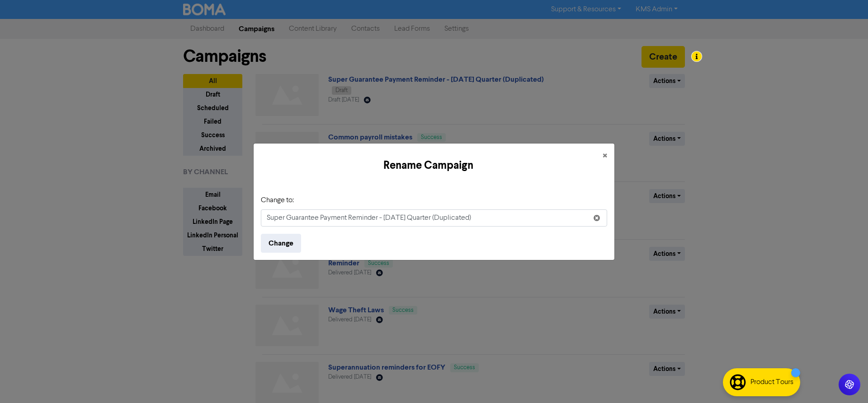 The image size is (868, 403). What do you see at coordinates (277, 201) in the screenshot?
I see `label: Change to:` at bounding box center [277, 201].